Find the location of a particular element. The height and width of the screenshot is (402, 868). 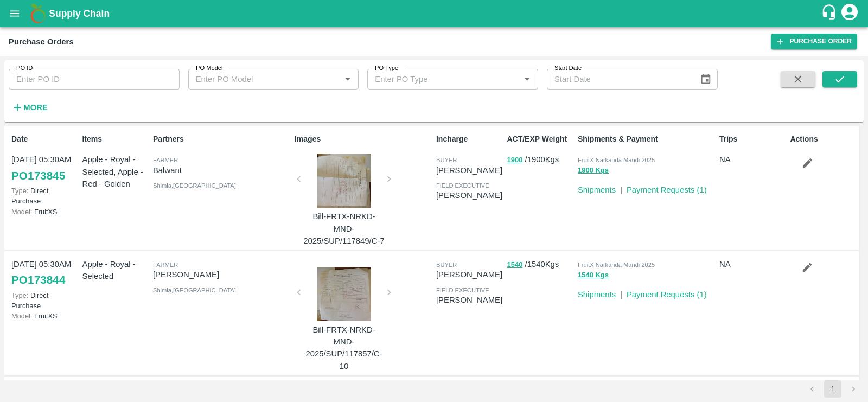

a: PO173844 is located at coordinates (38, 280).